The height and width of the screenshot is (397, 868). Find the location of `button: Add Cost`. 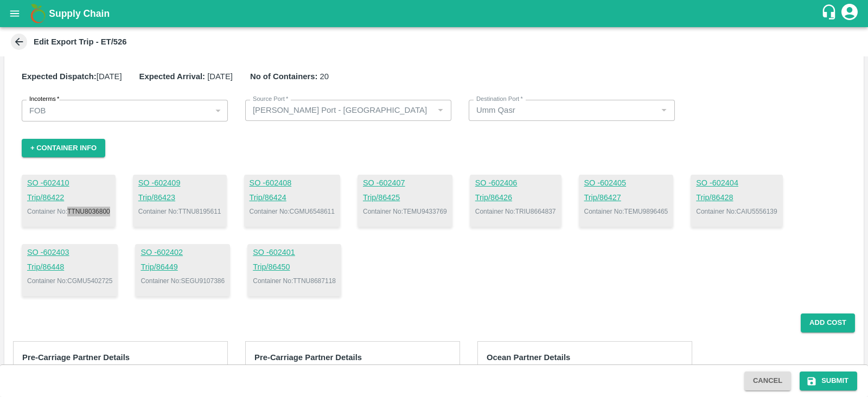

button: Add Cost is located at coordinates (828, 323).